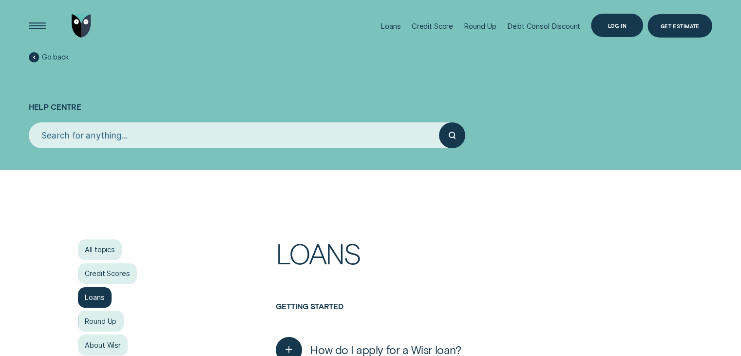  What do you see at coordinates (95, 297) in the screenshot?
I see `a: Loans` at bounding box center [95, 297].